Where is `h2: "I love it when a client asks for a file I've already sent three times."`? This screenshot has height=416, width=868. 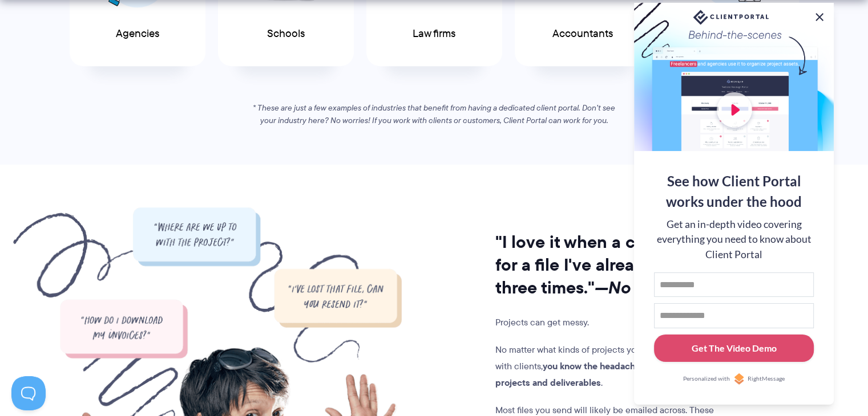 h2: "I love it when a client asks for a file I've already sent three times." is located at coordinates (611, 265).